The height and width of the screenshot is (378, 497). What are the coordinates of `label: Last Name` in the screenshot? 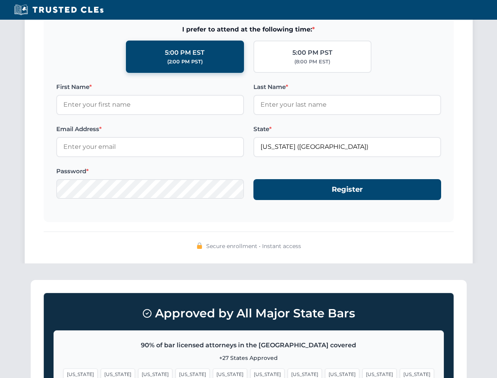 It's located at (347, 87).